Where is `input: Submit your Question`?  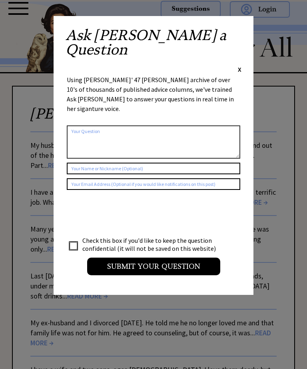 input: Submit your Question is located at coordinates (154, 266).